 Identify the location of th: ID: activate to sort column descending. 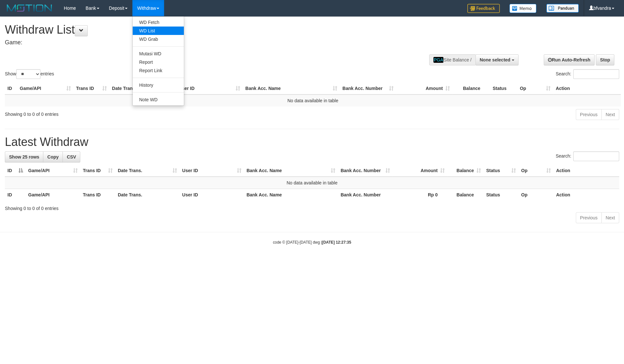
(15, 171).